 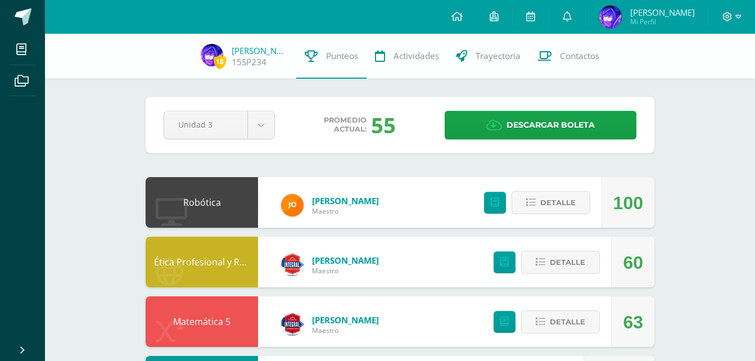 What do you see at coordinates (219, 125) in the screenshot?
I see `a: Unidad 3` at bounding box center [219, 125].